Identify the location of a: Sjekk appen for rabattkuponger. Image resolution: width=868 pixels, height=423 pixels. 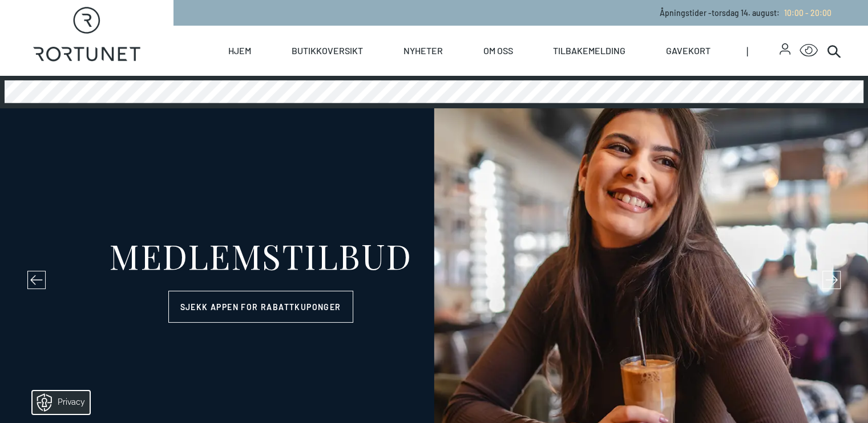
(261, 307).